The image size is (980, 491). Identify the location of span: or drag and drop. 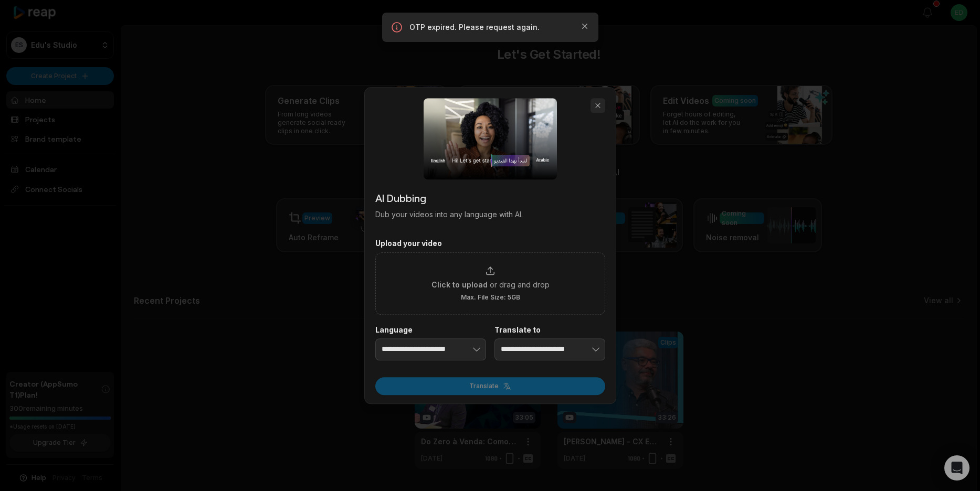
(519, 284).